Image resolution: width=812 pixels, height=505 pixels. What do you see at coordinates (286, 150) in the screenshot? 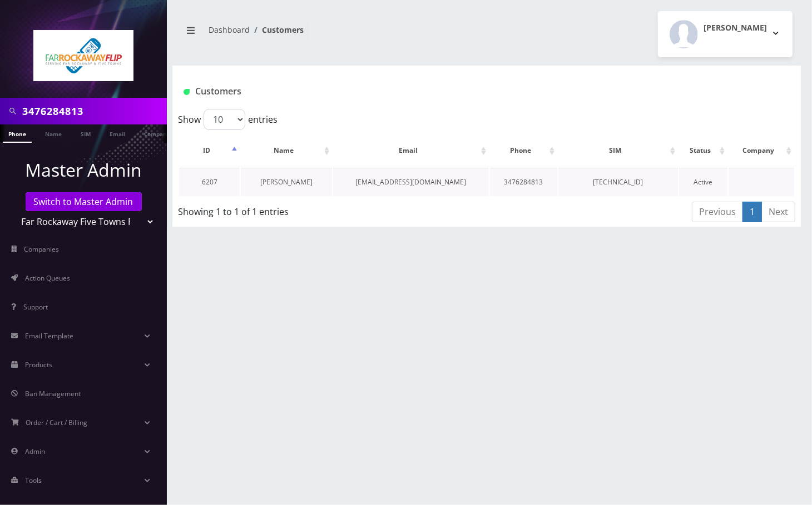
I see `th: Name: activate to sort column ascending` at bounding box center [286, 150].